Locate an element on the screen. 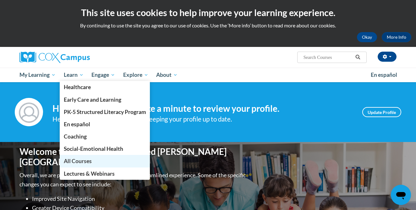  span: Lectures & Webinars is located at coordinates (89, 173).